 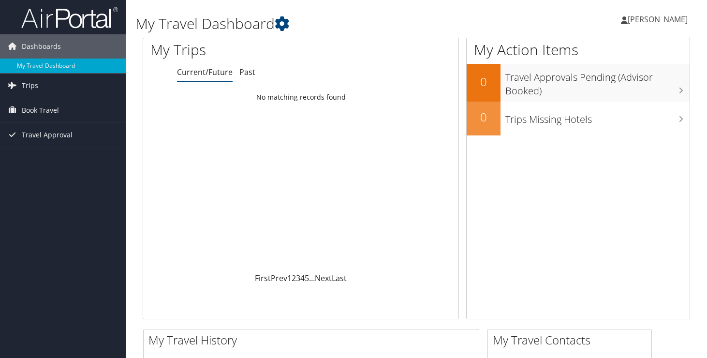 I want to click on a: Next, so click(x=323, y=278).